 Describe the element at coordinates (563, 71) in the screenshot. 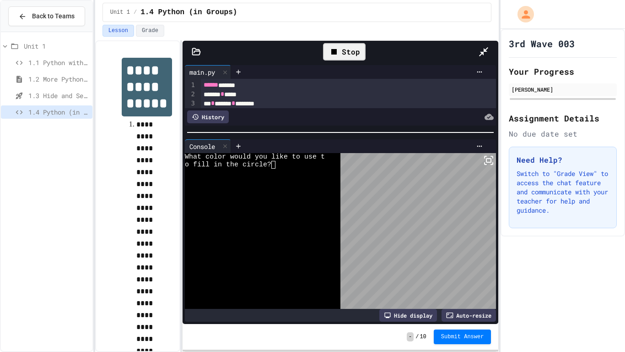

I see `h2: Your Progress` at that location.